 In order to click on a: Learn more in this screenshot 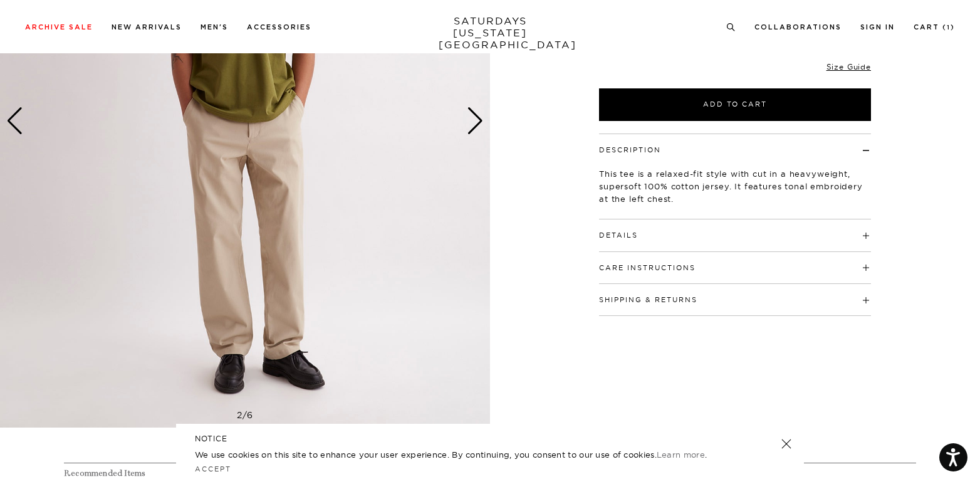, I will do `click(681, 455)`.